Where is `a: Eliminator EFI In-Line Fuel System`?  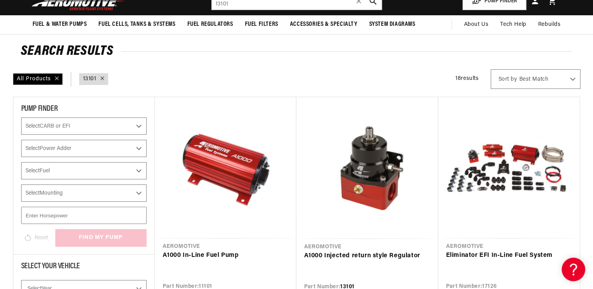
a: Eliminator EFI In-Line Fuel System is located at coordinates (509, 256).